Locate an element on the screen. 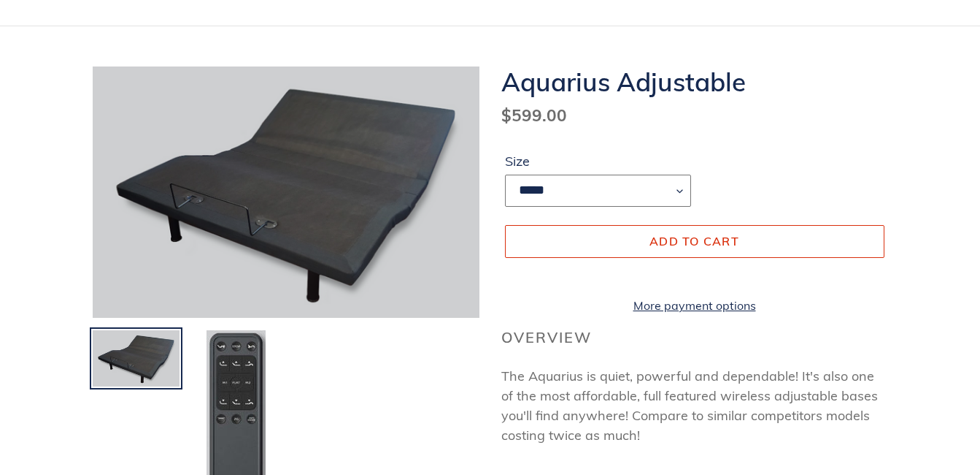  img: Load image into Gallery viewer, Aquarius Adjustable is located at coordinates (136, 358).